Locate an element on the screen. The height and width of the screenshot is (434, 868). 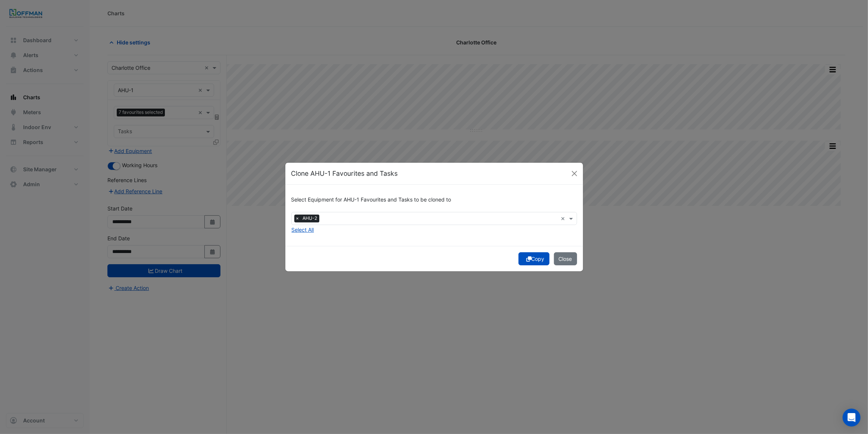
h6: Select Equipment for AHU-1 Favourites and Tasks to be cloned to is located at coordinates (434, 200).